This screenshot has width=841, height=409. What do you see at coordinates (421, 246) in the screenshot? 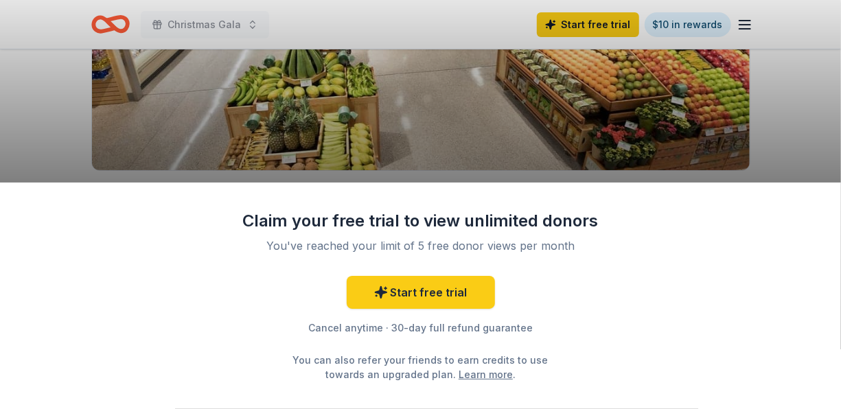
I see `div: You've reached your limit of 5 free donor views per month` at bounding box center [421, 246].